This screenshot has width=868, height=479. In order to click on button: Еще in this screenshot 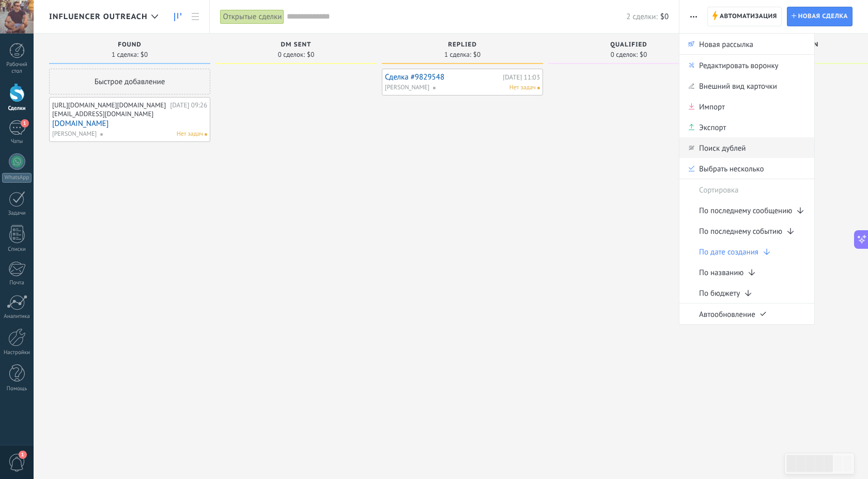, I will do `click(694, 16)`.